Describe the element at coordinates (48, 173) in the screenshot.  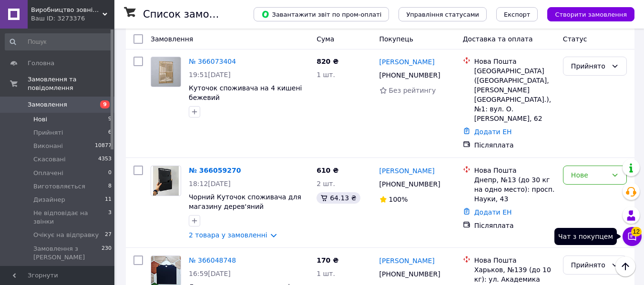
I see `span: Оплачені` at that location.